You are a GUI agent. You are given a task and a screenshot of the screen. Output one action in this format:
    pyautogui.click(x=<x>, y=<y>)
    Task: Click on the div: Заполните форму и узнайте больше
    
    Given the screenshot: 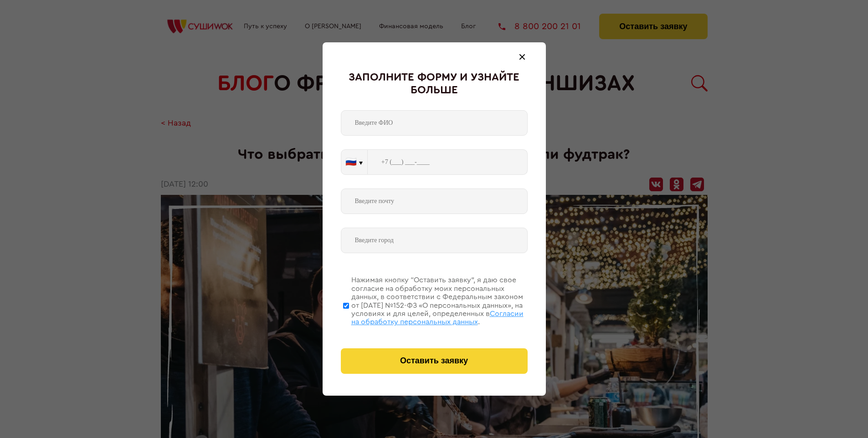 What is the action you would take?
    pyautogui.click(x=434, y=83)
    